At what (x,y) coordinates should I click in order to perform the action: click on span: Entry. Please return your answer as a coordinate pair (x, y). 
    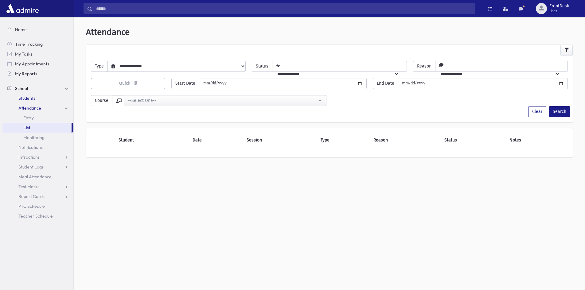
    Looking at the image, I should click on (29, 118).